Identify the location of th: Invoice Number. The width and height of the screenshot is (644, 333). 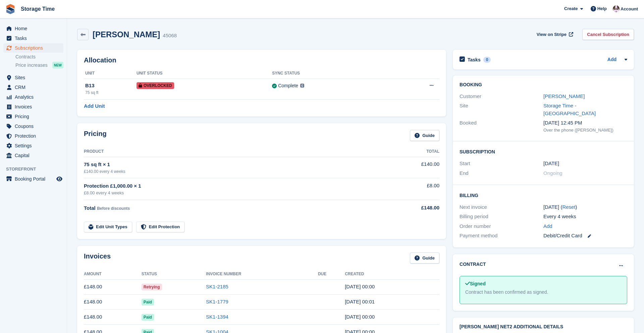
(262, 274).